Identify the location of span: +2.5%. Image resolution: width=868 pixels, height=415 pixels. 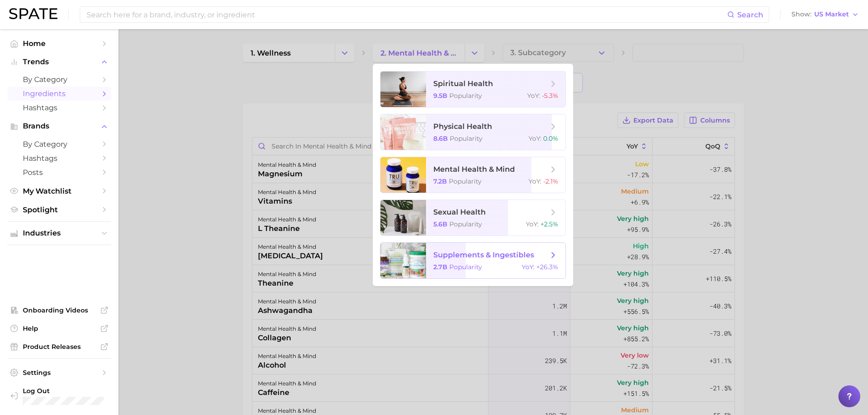
(549, 224).